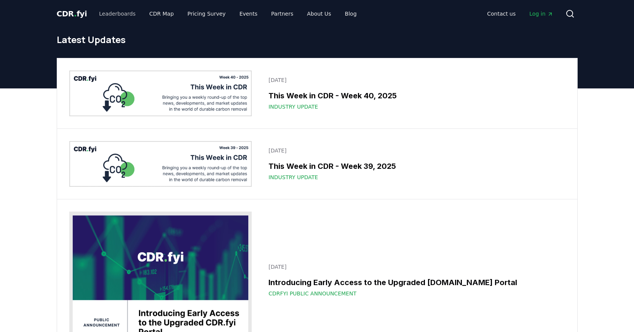 The height and width of the screenshot is (332, 634). Describe the element at coordinates (541, 14) in the screenshot. I see `a: Log in` at that location.